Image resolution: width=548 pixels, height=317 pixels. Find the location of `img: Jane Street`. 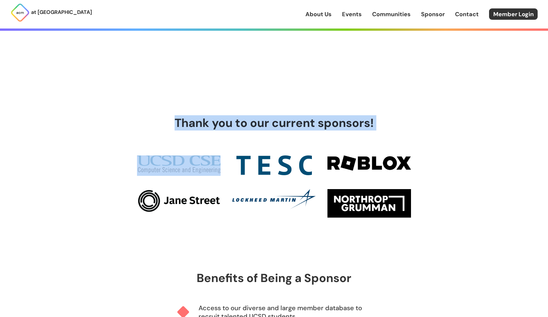

img: Jane Street is located at coordinates (179, 201).